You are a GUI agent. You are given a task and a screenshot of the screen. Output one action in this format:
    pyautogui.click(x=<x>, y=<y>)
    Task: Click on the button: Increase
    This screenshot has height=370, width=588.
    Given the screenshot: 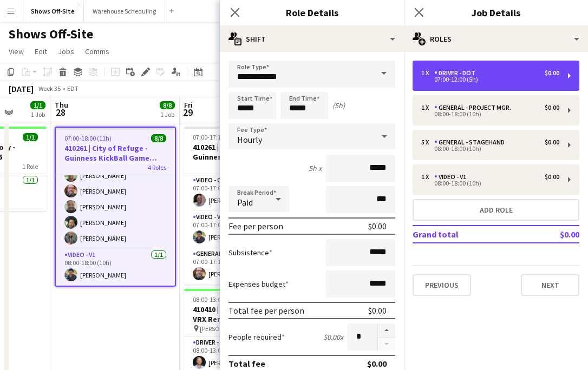 What is the action you would take?
    pyautogui.click(x=387, y=330)
    